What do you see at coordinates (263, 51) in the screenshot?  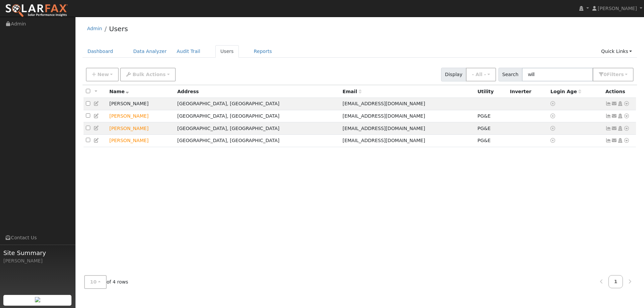 I see `a: Reports` at bounding box center [263, 51].